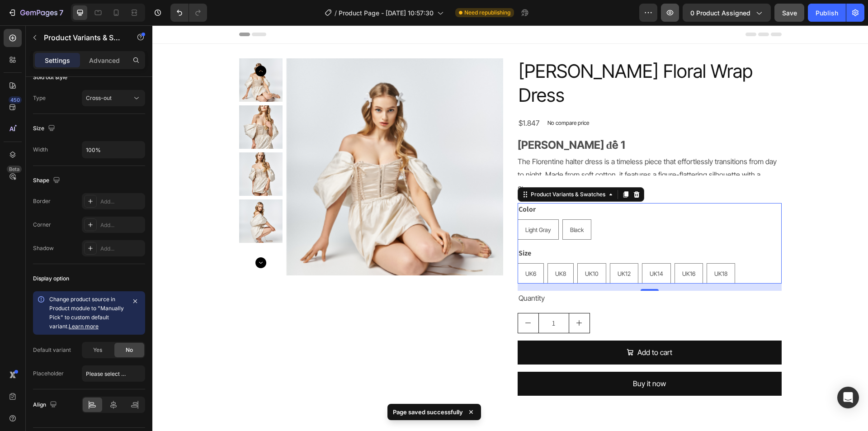 This screenshot has height=431, width=868. Describe the element at coordinates (45, 128) in the screenshot. I see `div: Size` at that location.